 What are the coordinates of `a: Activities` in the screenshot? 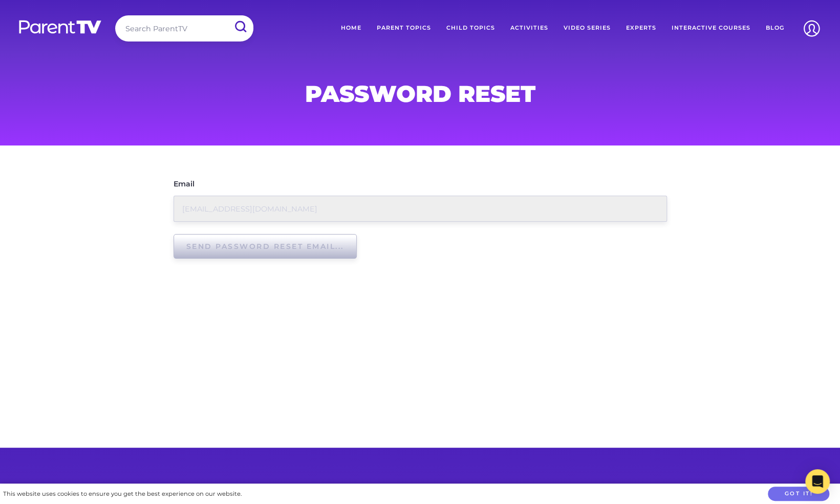 It's located at (529, 28).